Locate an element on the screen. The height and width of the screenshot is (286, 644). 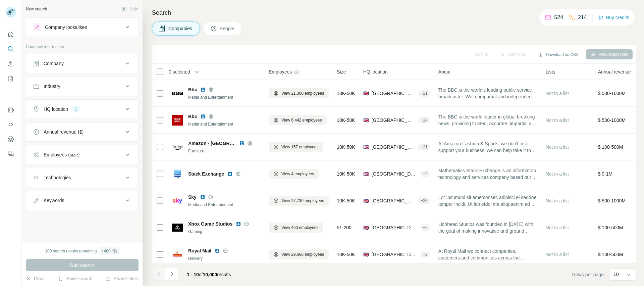
div: Gaming is located at coordinates (225, 232).